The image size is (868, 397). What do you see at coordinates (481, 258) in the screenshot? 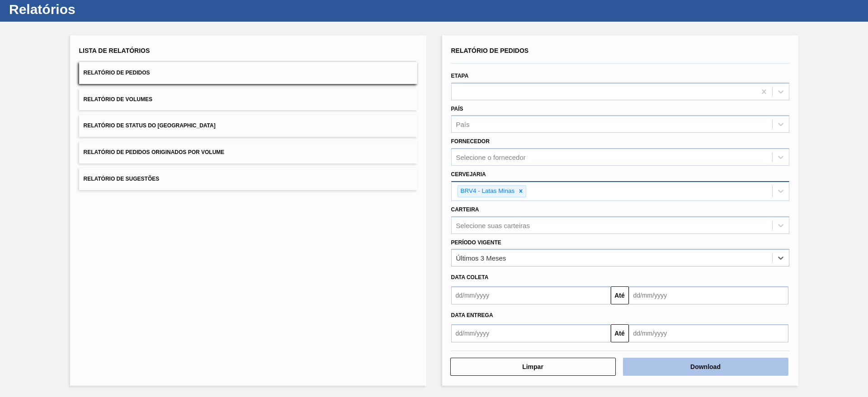
I see `div: Últimos 3 Meses` at bounding box center [481, 258].